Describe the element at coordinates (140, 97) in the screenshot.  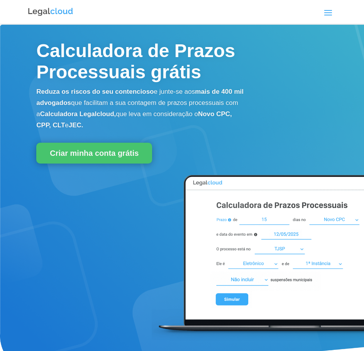
I see `b: mais de 400 mil advogados` at that location.